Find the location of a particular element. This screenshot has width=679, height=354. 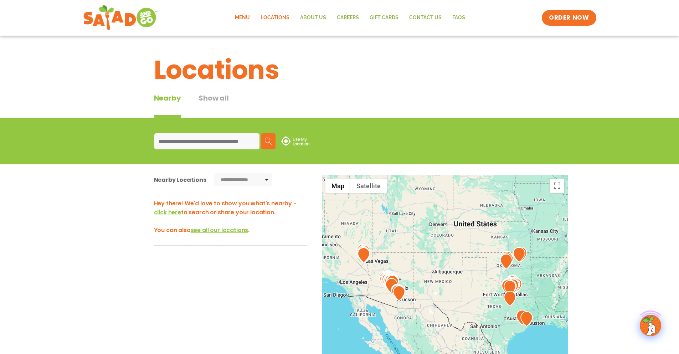

nav: Menu is located at coordinates (350, 18).